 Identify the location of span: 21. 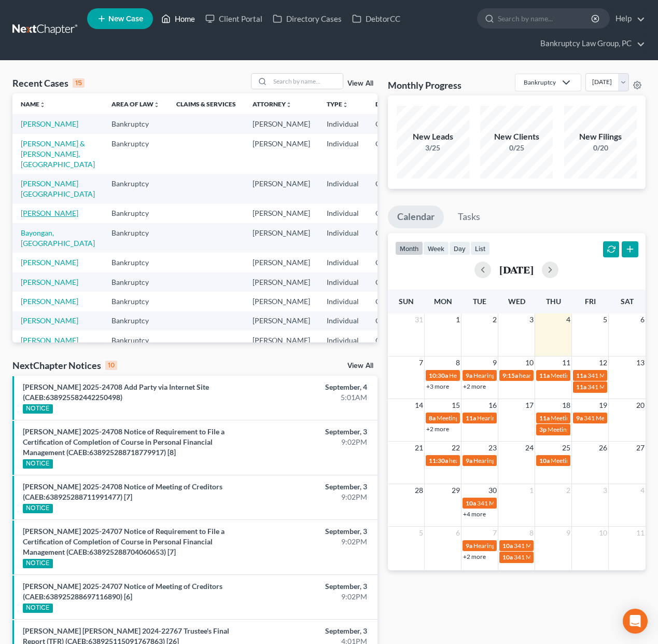
(419, 447).